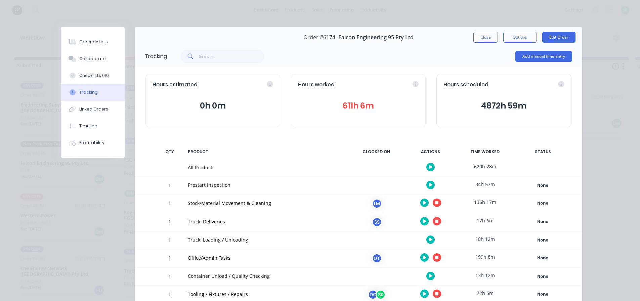 This screenshot has height=301, width=640. What do you see at coordinates (321, 37) in the screenshot?
I see `span: Order #6174 -` at bounding box center [321, 37].